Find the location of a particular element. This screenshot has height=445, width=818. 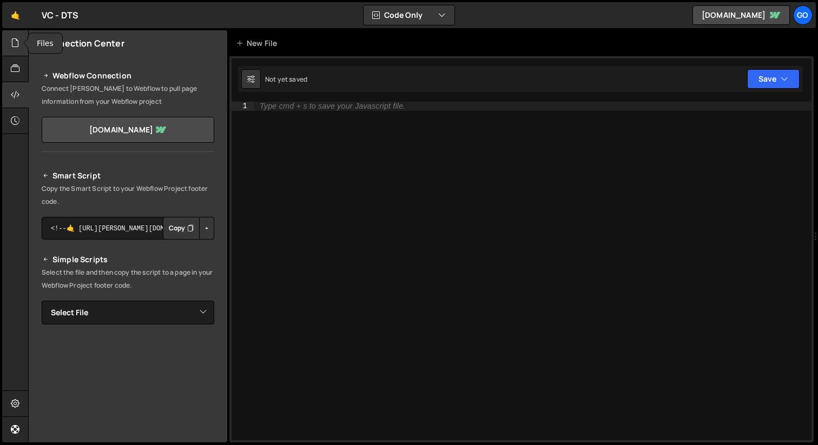

div: 1 is located at coordinates (243, 106).